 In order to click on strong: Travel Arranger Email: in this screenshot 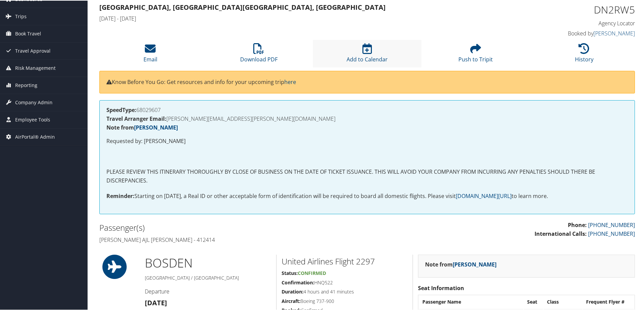, I will do `click(136, 118)`.